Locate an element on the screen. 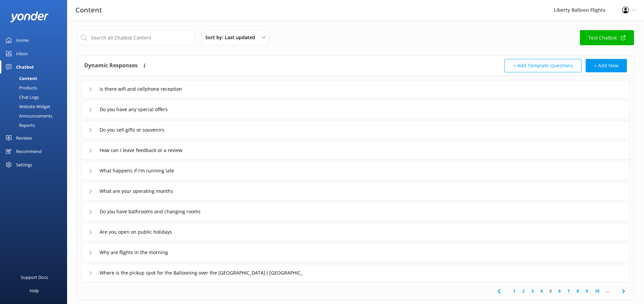 This screenshot has height=304, width=644. div: Products is located at coordinates (20, 88).